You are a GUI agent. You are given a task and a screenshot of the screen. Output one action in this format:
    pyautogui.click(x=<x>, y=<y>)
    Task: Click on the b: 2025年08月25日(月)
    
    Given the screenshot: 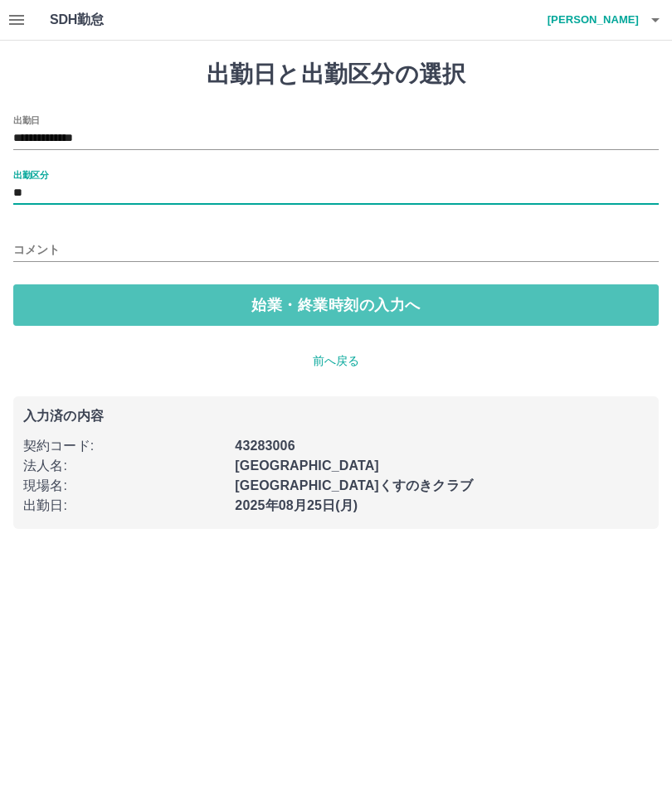 What is the action you would take?
    pyautogui.click(x=296, y=505)
    